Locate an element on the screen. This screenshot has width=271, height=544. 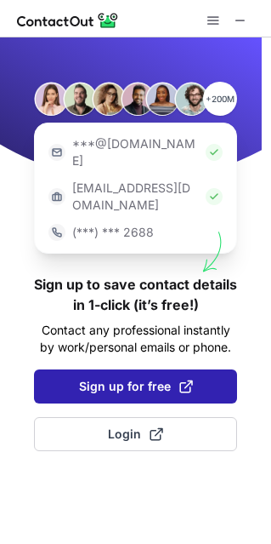
img: Person #4 is located at coordinates (138, 99).